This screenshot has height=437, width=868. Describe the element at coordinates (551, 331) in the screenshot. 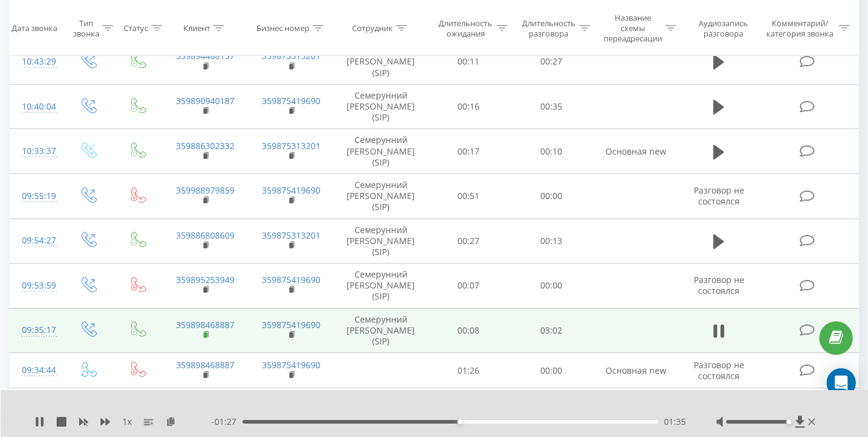

I see `td: 03:02` at that location.